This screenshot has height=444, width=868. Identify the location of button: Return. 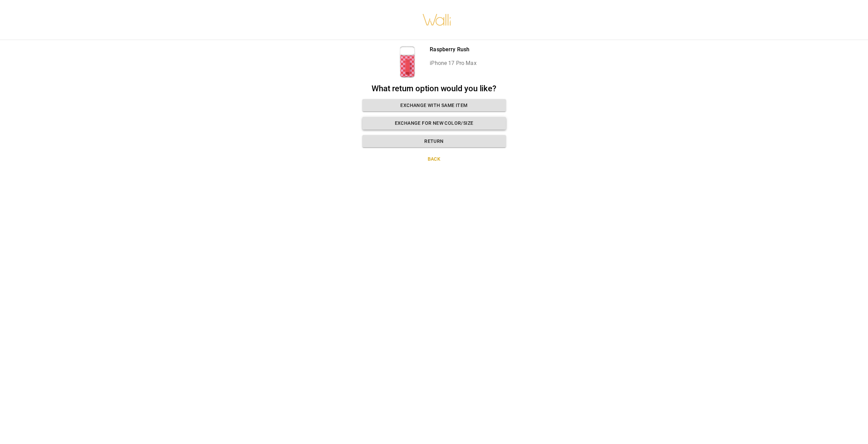
(434, 142).